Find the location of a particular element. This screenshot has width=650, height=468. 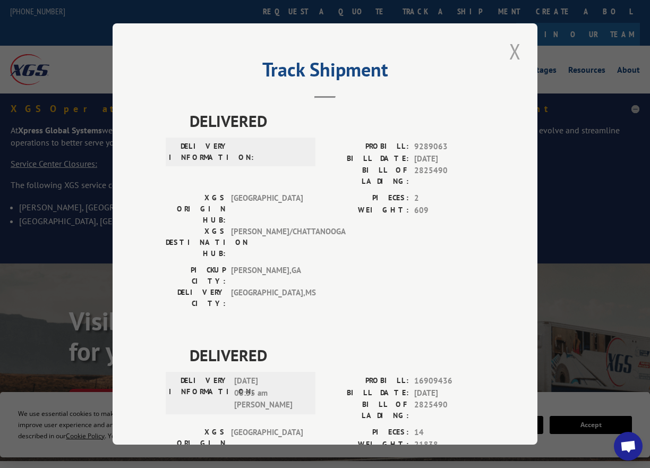

label: XGS DESTINATION HUB: is located at coordinates (195, 242).